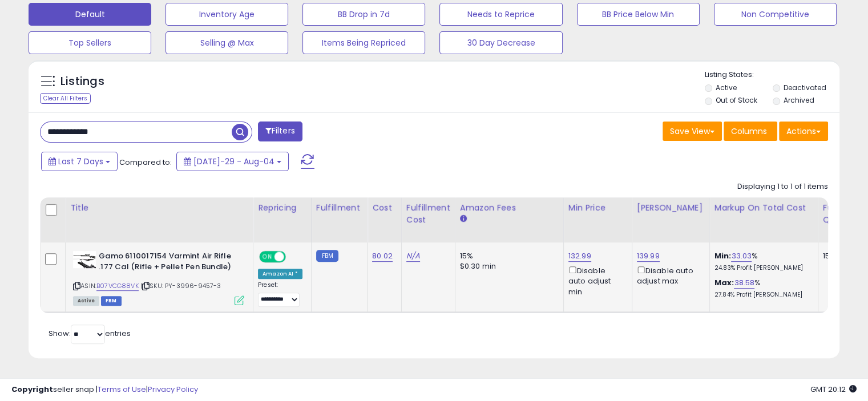  I want to click on span: All listings currently available for purchase on Amazon, so click(86, 301).